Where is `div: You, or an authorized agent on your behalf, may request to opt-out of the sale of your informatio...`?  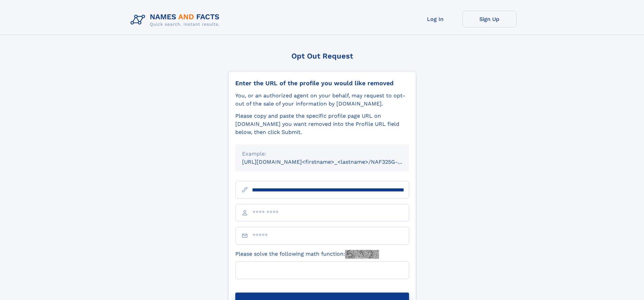 div: You, or an authorized agent on your behalf, may request to opt-out of the sale of your informatio... is located at coordinates (322, 100).